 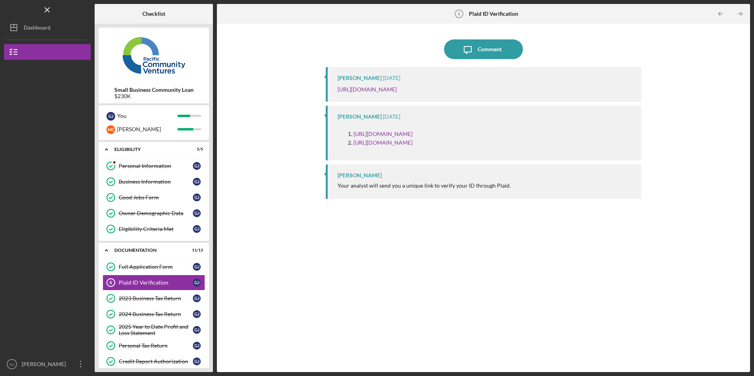 I want to click on div: 2024 Business Tax Return, so click(x=156, y=314).